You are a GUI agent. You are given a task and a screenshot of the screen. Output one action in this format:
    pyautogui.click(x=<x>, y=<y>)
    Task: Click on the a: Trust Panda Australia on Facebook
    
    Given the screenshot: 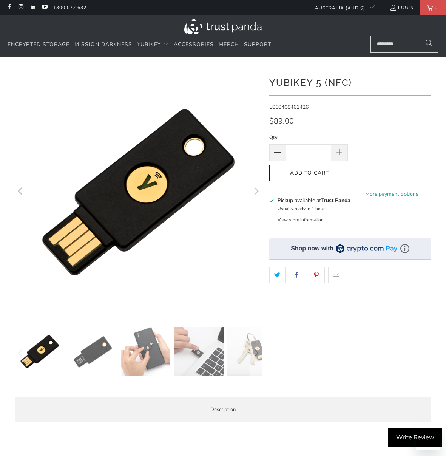 What is the action you would take?
    pyautogui.click(x=9, y=8)
    